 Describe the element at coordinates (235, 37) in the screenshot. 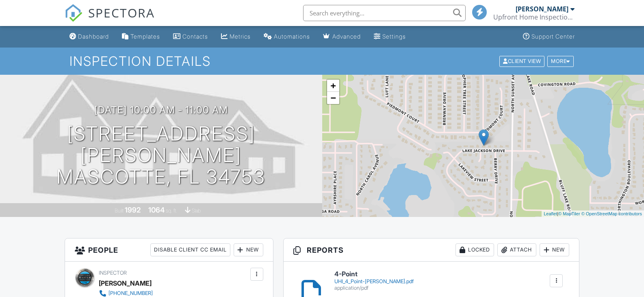

I see `a: Metrics` at that location.